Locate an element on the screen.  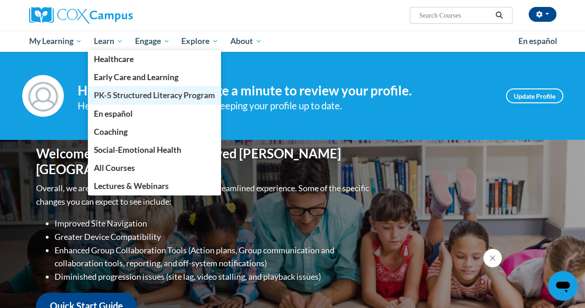
a: My Learning is located at coordinates (56, 41).